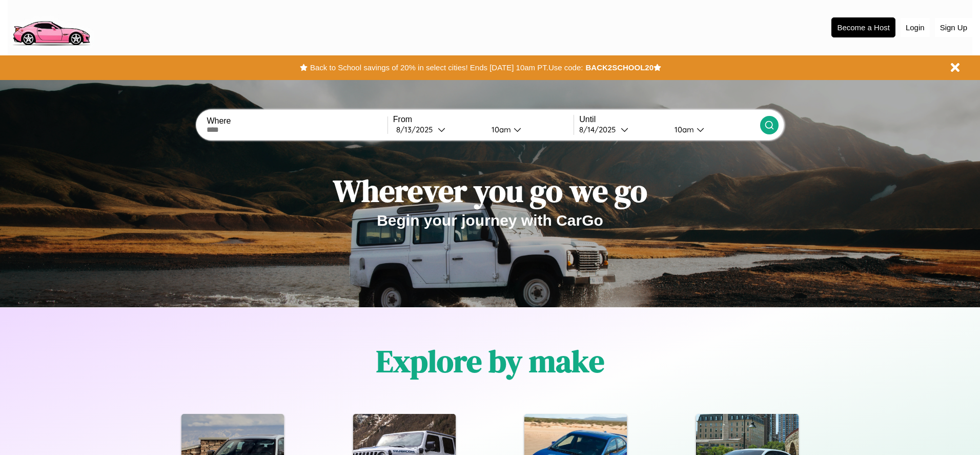 The height and width of the screenshot is (455, 980). Describe the element at coordinates (863, 27) in the screenshot. I see `button: Become a Host` at that location.